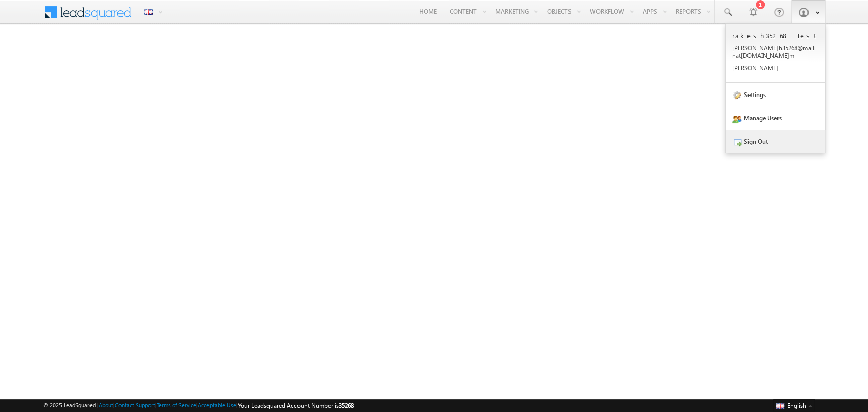 Image resolution: width=868 pixels, height=412 pixels. I want to click on a: Settings, so click(776, 95).